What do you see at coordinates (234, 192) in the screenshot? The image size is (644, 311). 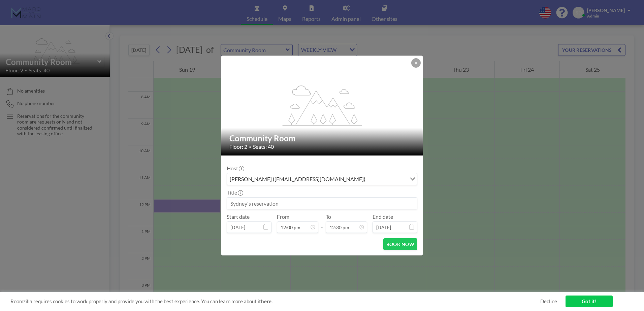 I see `label: Title` at bounding box center [234, 192].